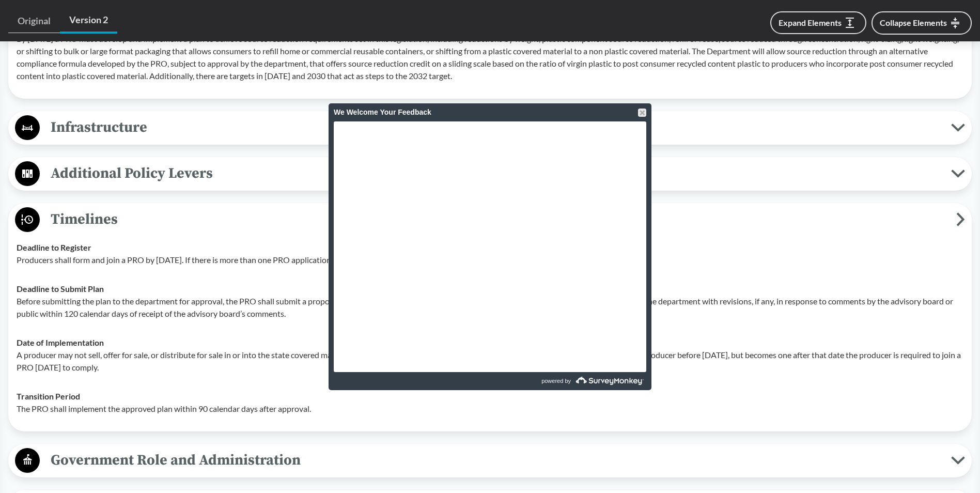 Image resolution: width=980 pixels, height=493 pixels. Describe the element at coordinates (818, 23) in the screenshot. I see `button: Expand Elements` at that location.